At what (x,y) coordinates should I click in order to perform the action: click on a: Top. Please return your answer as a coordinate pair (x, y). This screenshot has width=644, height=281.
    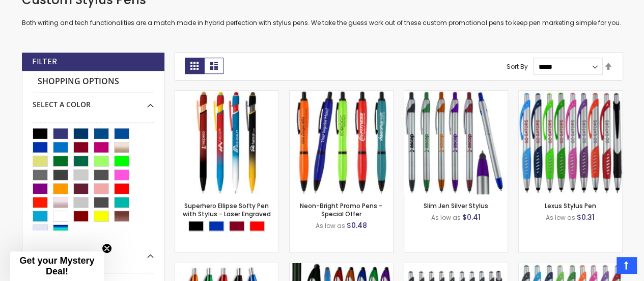
    Looking at the image, I should click on (626, 265).